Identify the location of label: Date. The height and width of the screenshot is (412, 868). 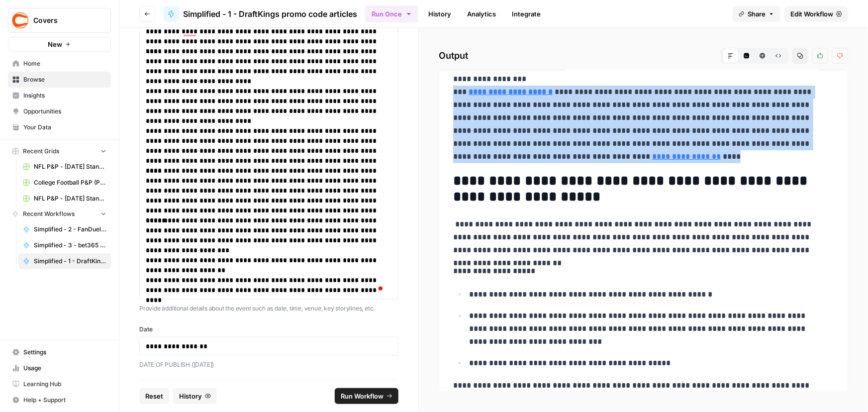
(269, 330).